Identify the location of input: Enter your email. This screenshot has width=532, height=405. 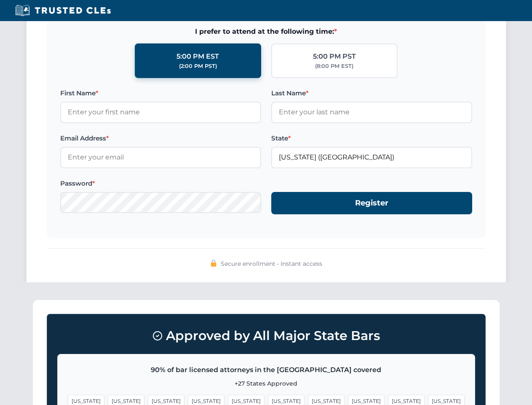
(160, 157).